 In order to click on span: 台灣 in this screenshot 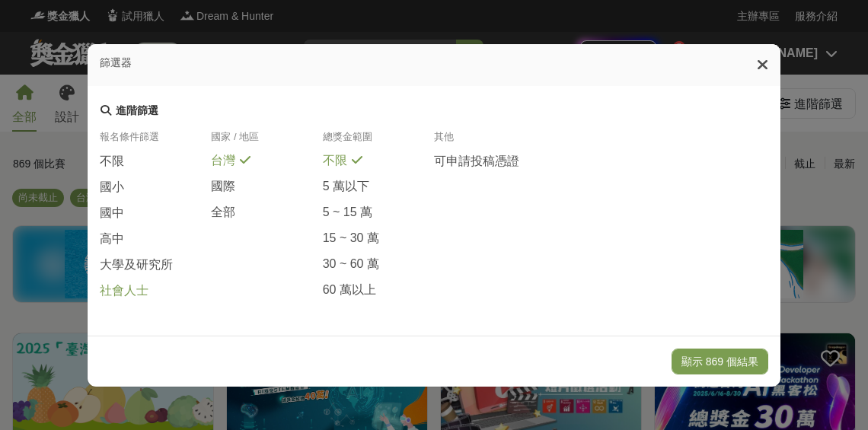, I will do `click(223, 161)`.